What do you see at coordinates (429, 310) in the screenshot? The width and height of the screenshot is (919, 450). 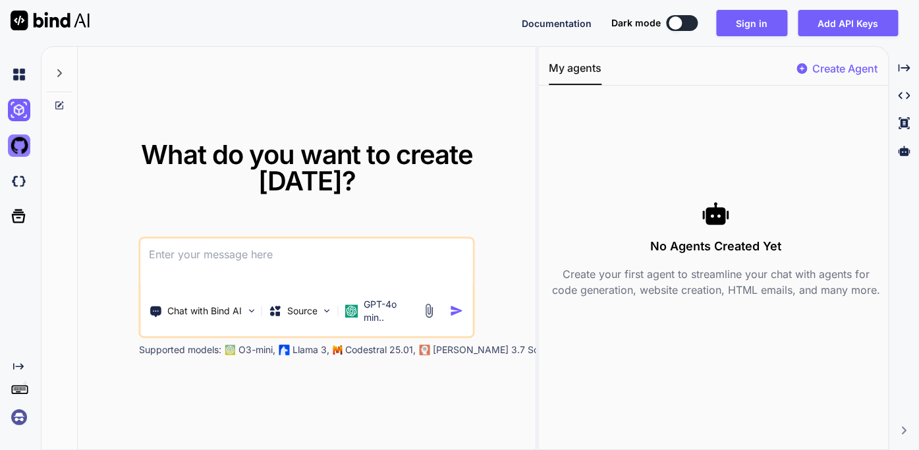 I see `img: attachment` at bounding box center [429, 310].